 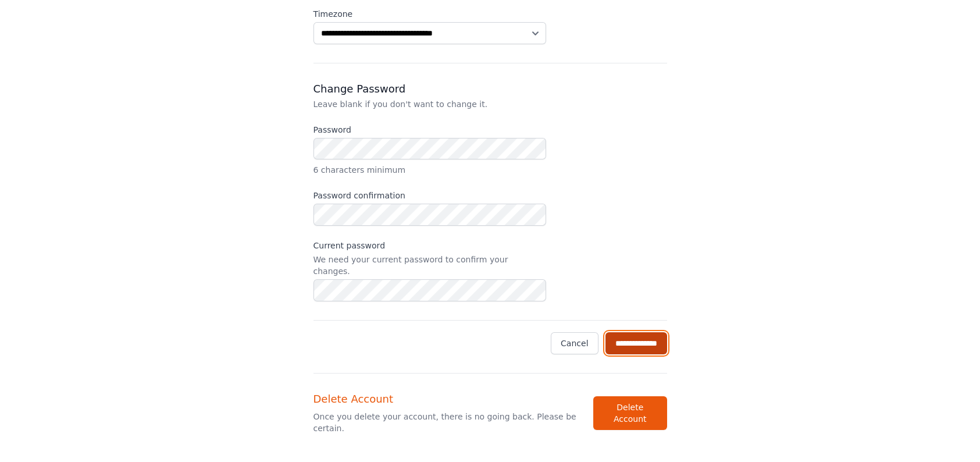 I want to click on h3: Change Password, so click(x=490, y=89).